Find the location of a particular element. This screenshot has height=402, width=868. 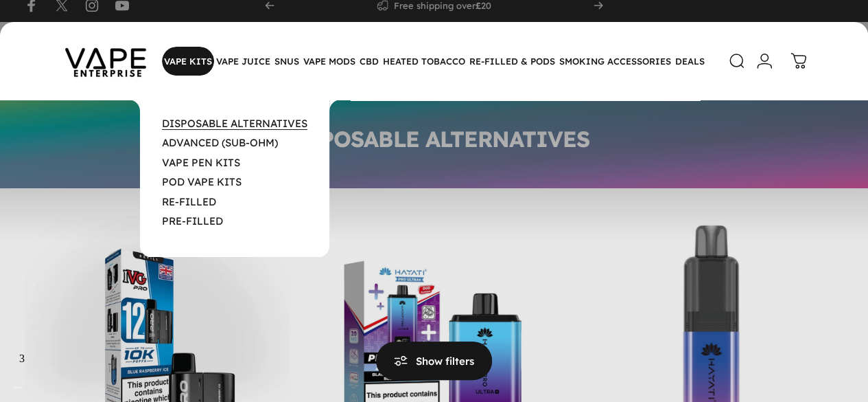

summary: SNUS is located at coordinates (287, 61).